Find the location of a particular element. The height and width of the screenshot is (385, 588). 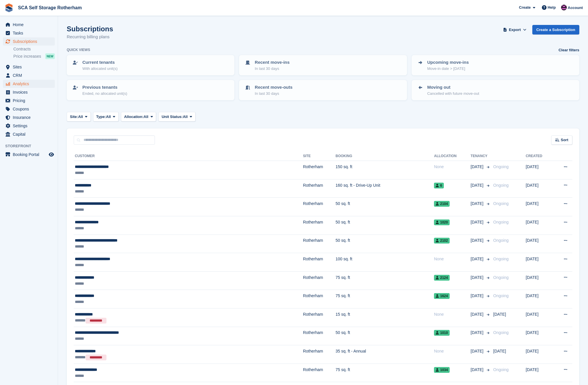

p: Ended, no allocated unit(s) is located at coordinates (104, 94).